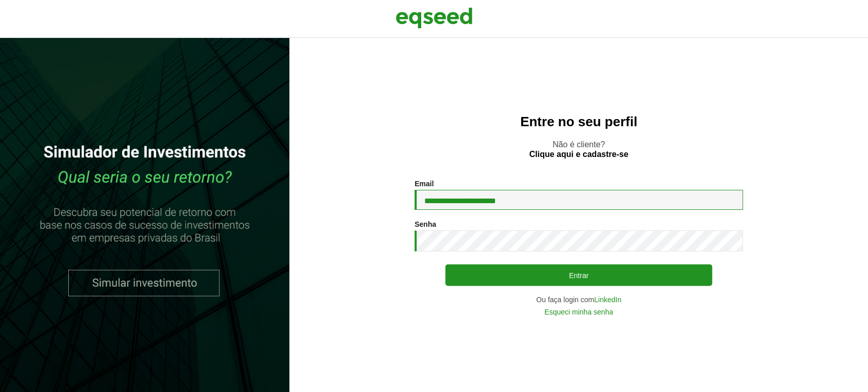 Image resolution: width=868 pixels, height=392 pixels. Describe the element at coordinates (579, 122) in the screenshot. I see `h2: Entre no seu perfil` at that location.